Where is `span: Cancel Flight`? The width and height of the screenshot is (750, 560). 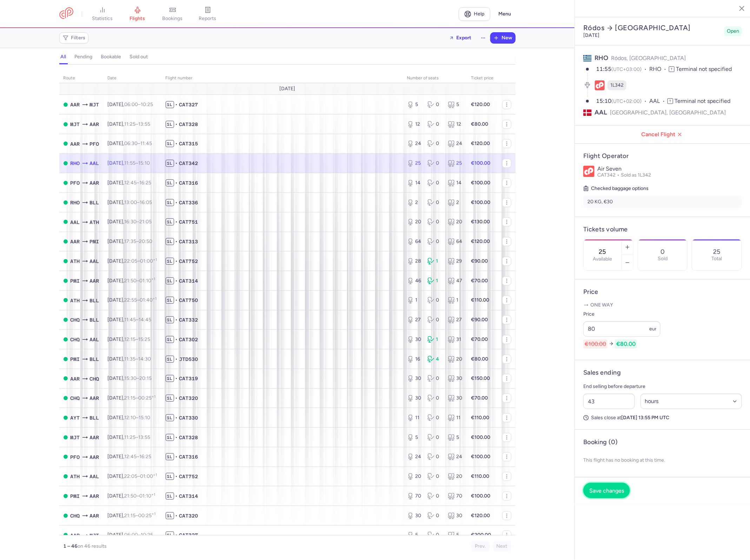
span: Cancel Flight is located at coordinates (663, 134).